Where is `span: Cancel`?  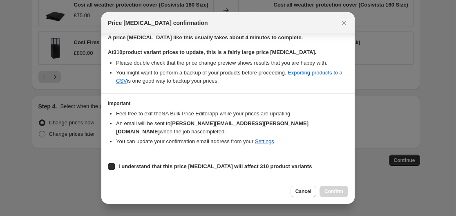 span: Cancel is located at coordinates (303, 191).